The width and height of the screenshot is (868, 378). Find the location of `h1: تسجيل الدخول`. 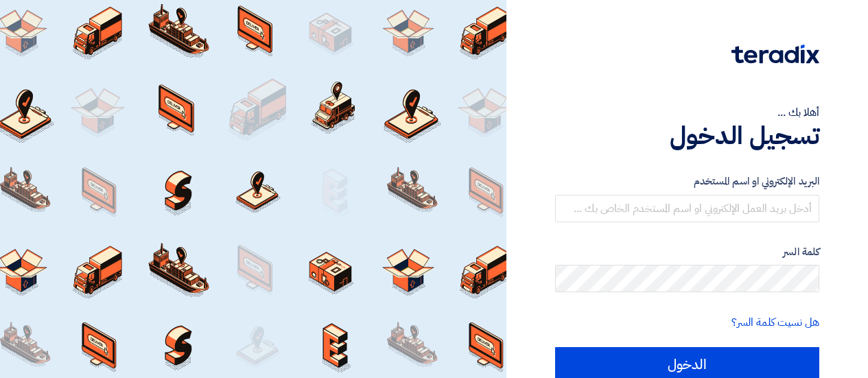

h1: تسجيل الدخول is located at coordinates (687, 136).